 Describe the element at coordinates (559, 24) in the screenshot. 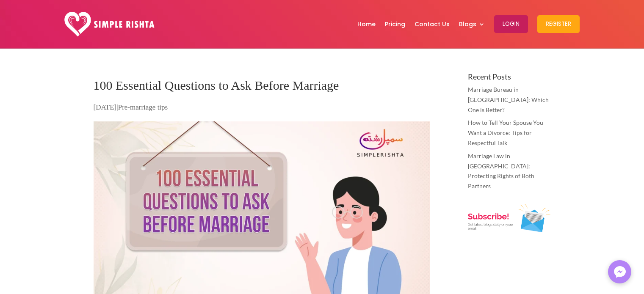

I see `button: Register` at that location.